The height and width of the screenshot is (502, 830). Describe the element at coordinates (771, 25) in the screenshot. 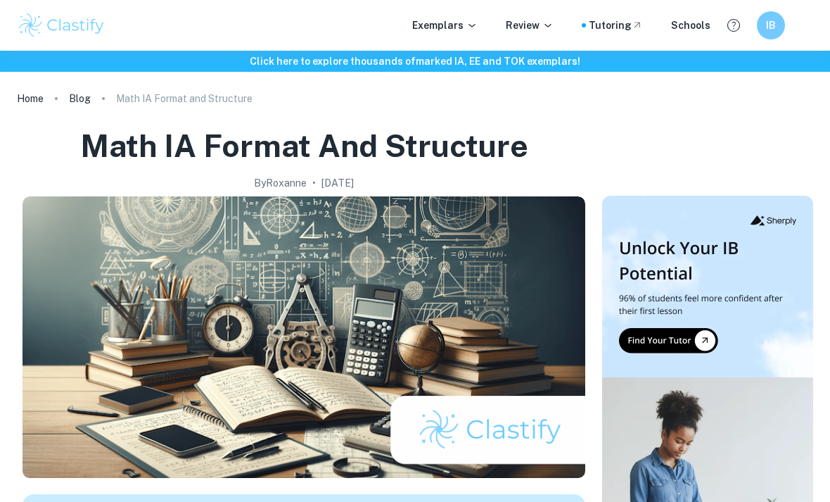

I see `button: IB` at that location.